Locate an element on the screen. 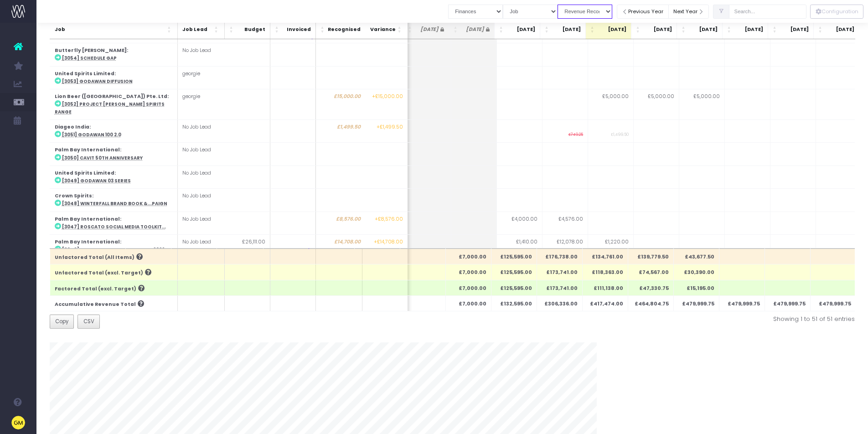 The width and height of the screenshot is (868, 434). th: £47,330.75 is located at coordinates (651, 288).